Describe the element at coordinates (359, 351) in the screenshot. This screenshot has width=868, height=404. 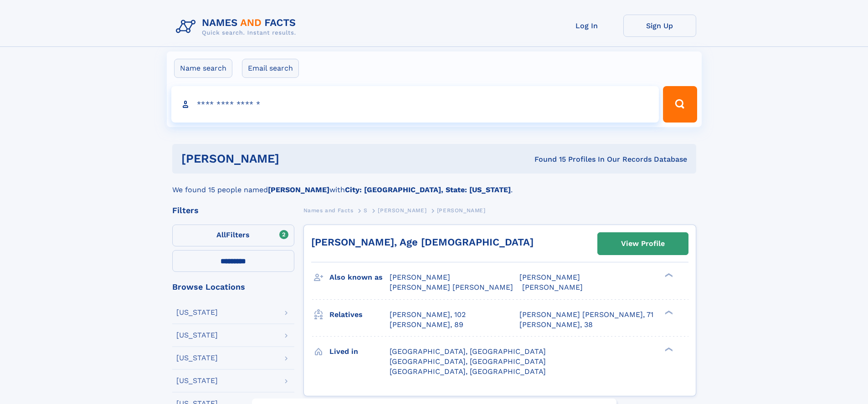
I see `h3: Lived in` at that location.